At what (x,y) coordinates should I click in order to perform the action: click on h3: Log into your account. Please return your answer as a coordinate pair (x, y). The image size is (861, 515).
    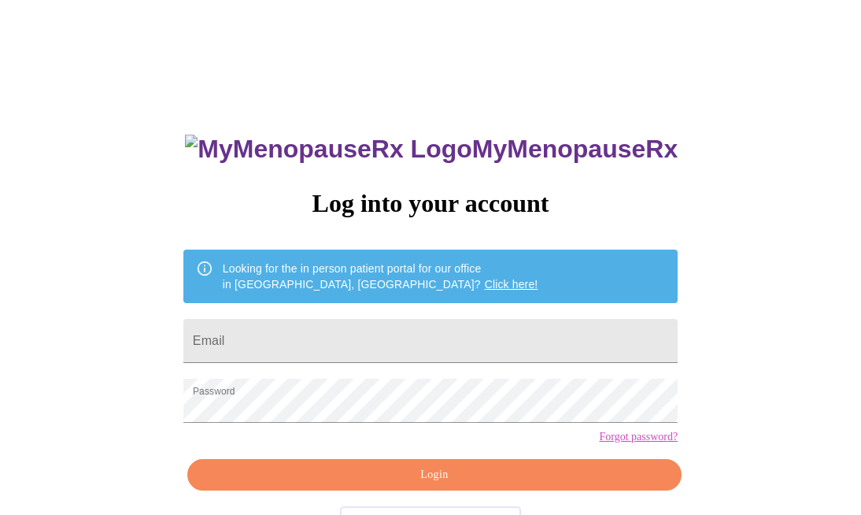
    Looking at the image, I should click on (431, 203).